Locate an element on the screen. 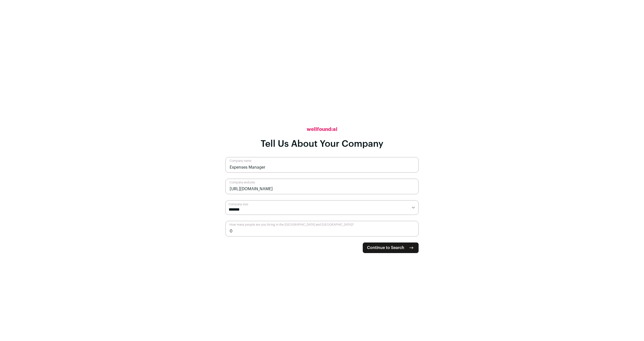 The image size is (644, 341). input: Company name is located at coordinates (322, 165).